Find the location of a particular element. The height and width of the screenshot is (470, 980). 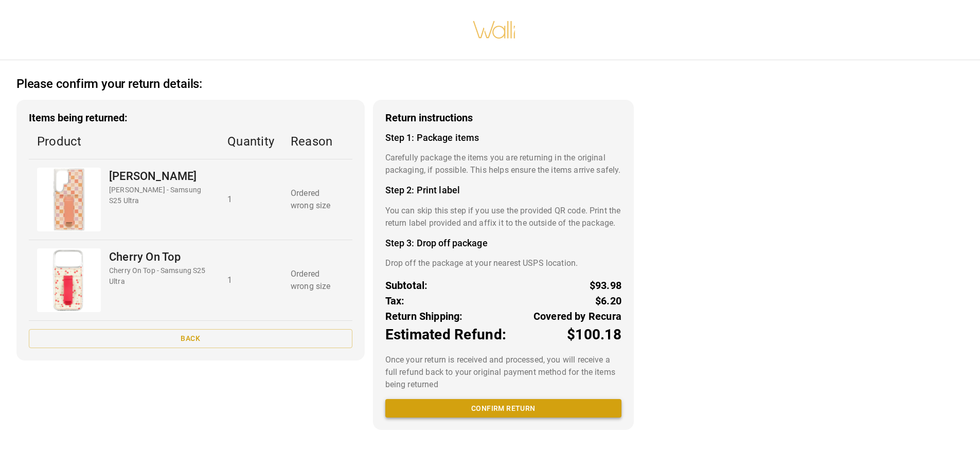

button: Back is located at coordinates (191, 339).